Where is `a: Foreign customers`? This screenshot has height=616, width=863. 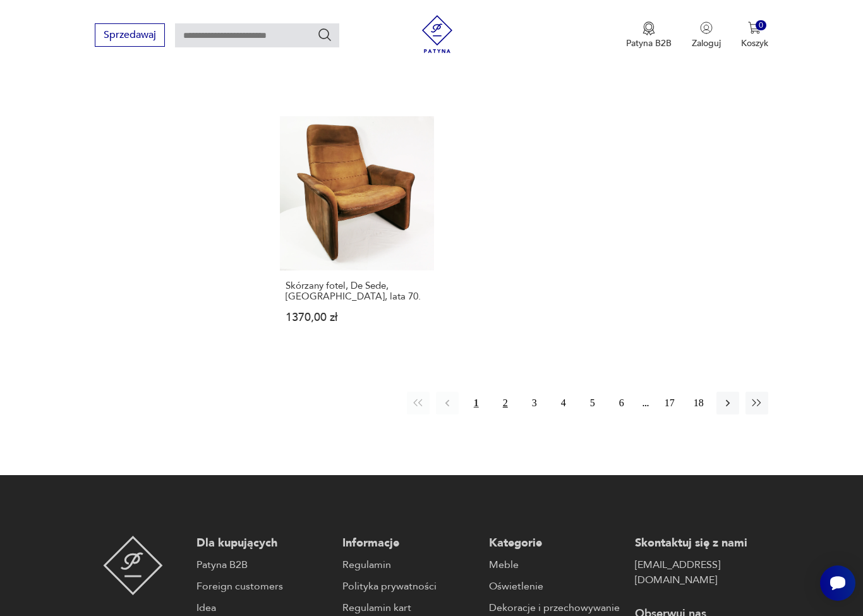
a: Foreign customers is located at coordinates (263, 586).